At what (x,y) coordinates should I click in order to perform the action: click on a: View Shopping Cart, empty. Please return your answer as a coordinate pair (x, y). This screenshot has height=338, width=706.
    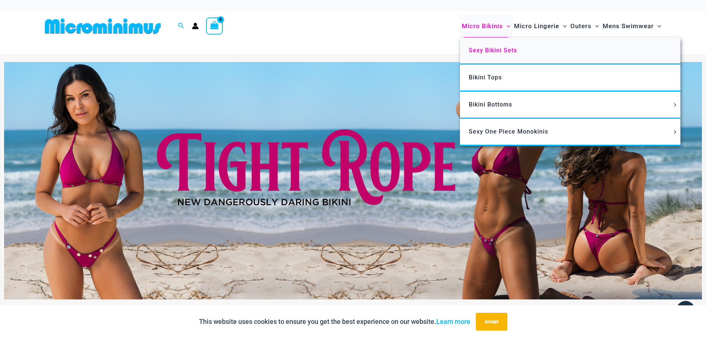
    Looking at the image, I should click on (215, 26).